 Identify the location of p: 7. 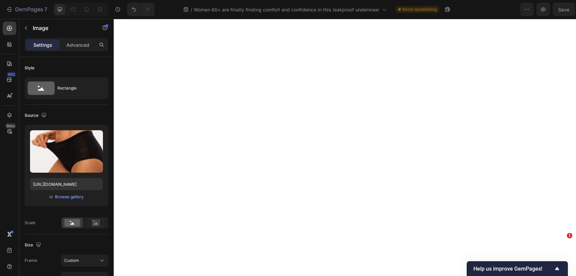
(46, 9).